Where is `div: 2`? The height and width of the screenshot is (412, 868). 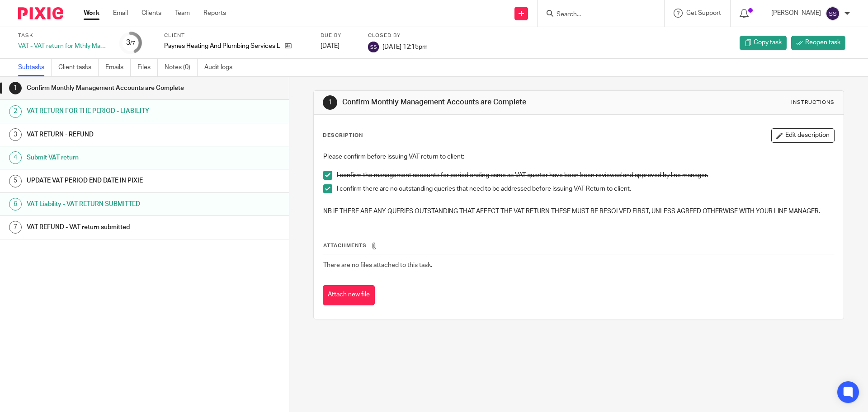
div: 2 is located at coordinates (15, 112).